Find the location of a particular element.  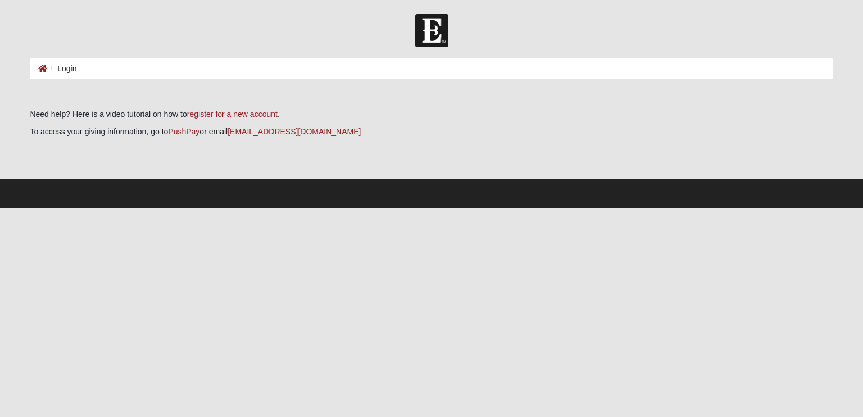

img: Church of Eleven22 Logo is located at coordinates (432, 30).